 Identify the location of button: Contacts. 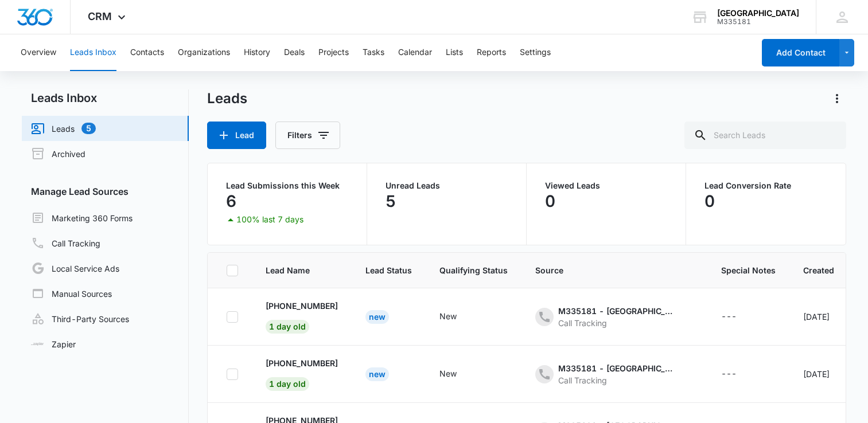
(147, 53).